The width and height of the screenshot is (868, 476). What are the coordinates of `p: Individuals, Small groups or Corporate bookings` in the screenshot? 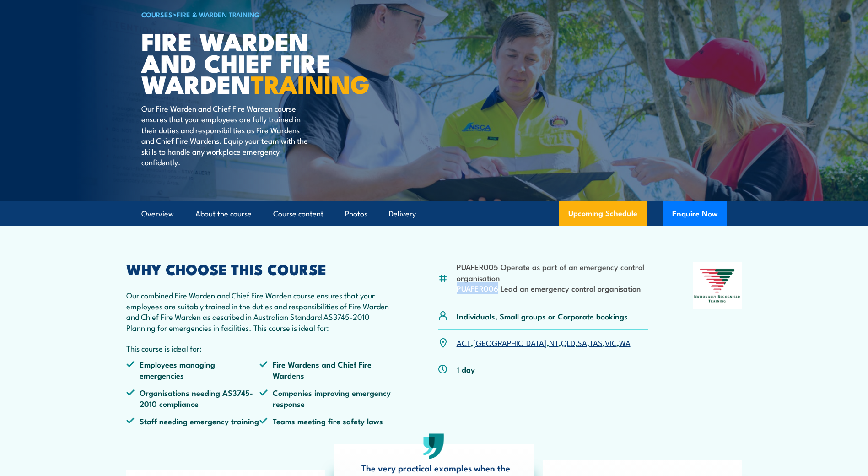 It's located at (543, 316).